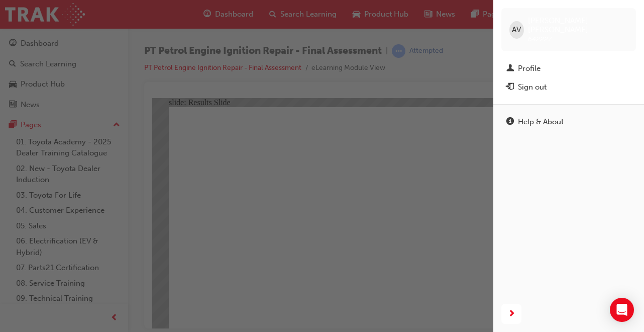  Describe the element at coordinates (569, 69) in the screenshot. I see `a: Profile` at that location.